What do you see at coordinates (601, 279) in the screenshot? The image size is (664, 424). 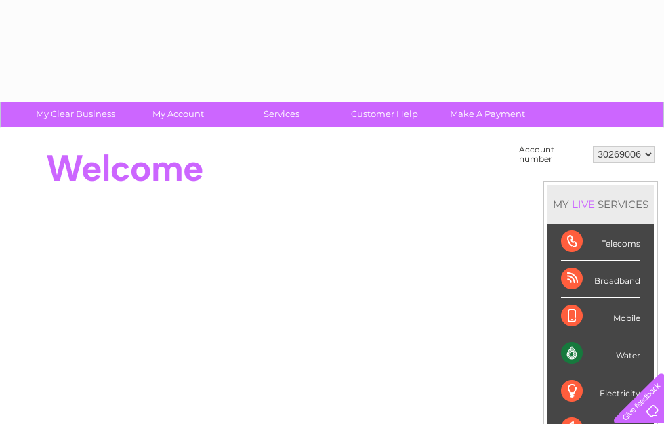 I see `div: Broadband` at bounding box center [601, 279].